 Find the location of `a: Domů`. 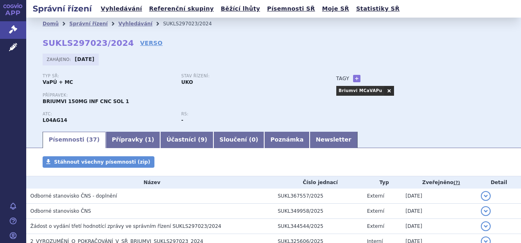

a: Domů is located at coordinates (50, 24).